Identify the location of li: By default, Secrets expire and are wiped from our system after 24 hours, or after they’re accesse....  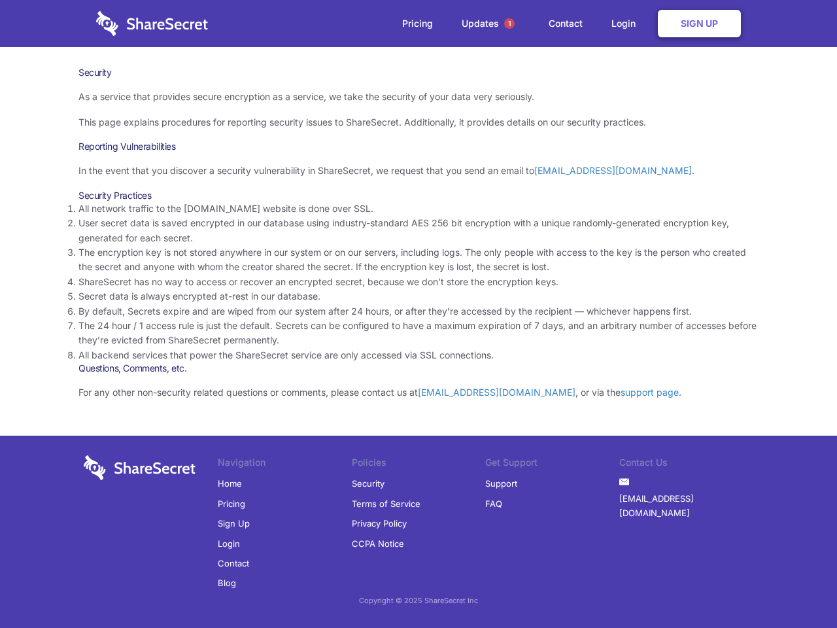
(419, 311).